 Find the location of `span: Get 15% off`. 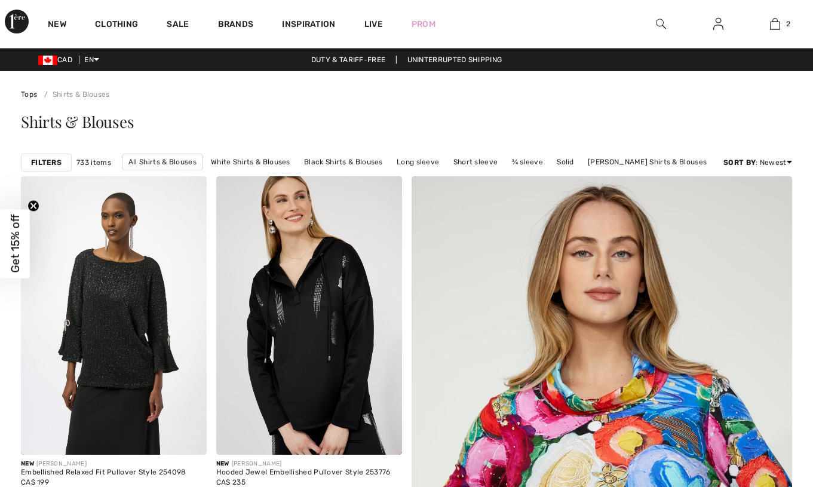

span: Get 15% off is located at coordinates (15, 244).